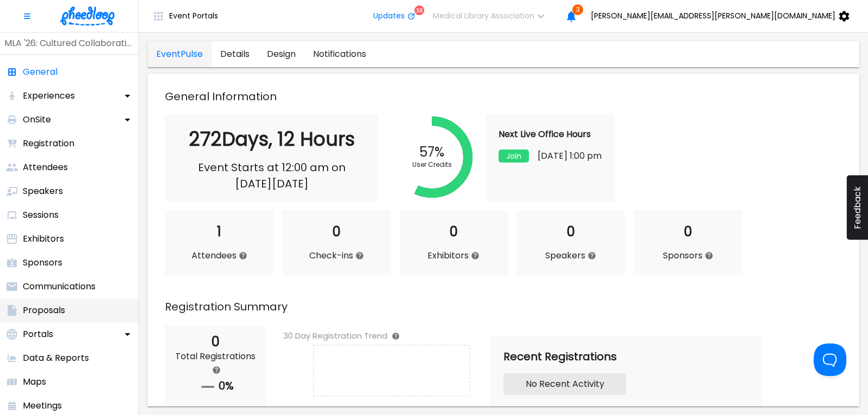 The image size is (868, 415). Describe the element at coordinates (281, 54) in the screenshot. I see `a: general-tab-design` at that location.